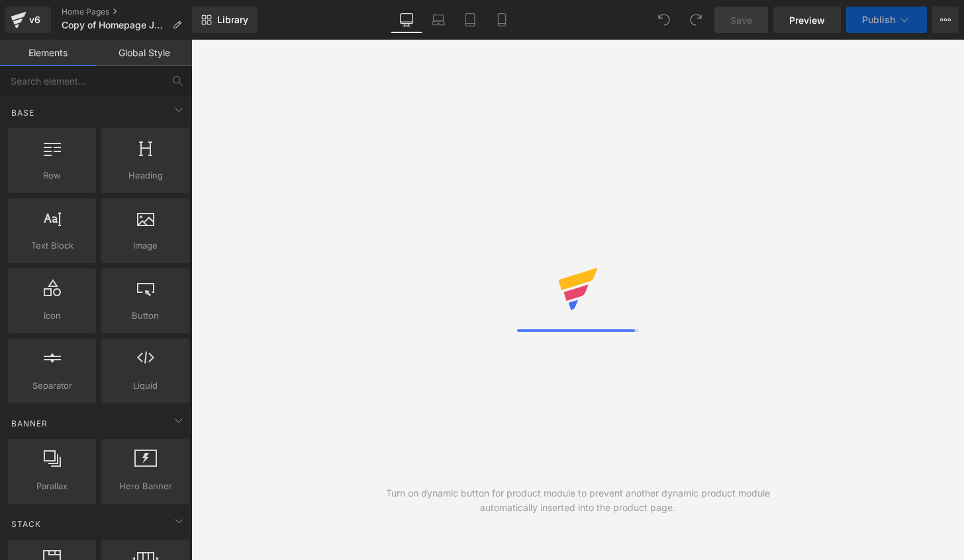  What do you see at coordinates (741, 20) in the screenshot?
I see `span: Save` at bounding box center [741, 20].